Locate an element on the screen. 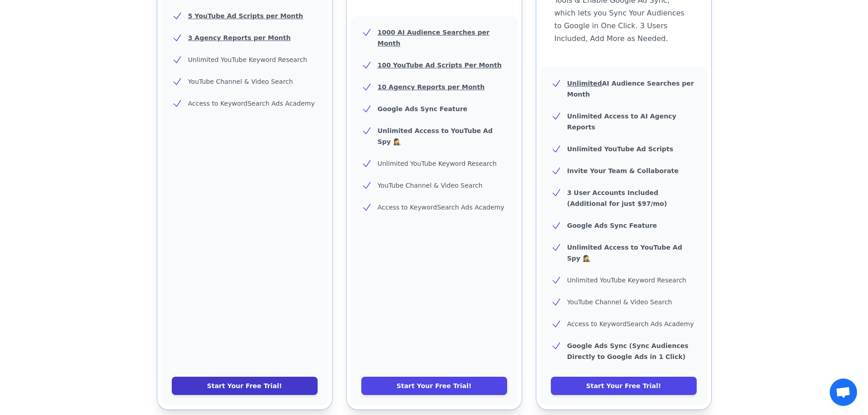 This screenshot has width=868, height=415. b: Unlimited YouTube Ad Scripts is located at coordinates (620, 149).